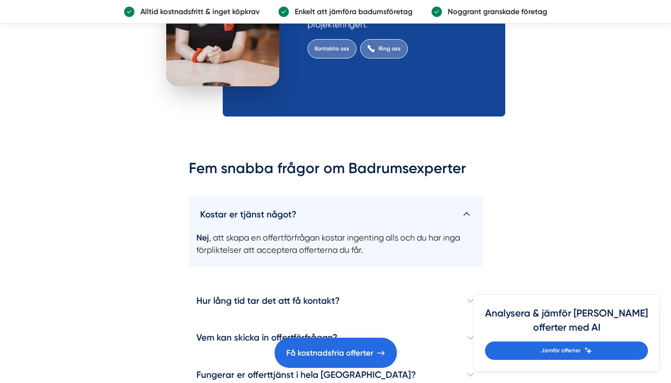 Image resolution: width=671 pixels, height=383 pixels. What do you see at coordinates (197, 11) in the screenshot?
I see `p: Alltid kostnadsfritt & inget köpkrav` at bounding box center [197, 11].